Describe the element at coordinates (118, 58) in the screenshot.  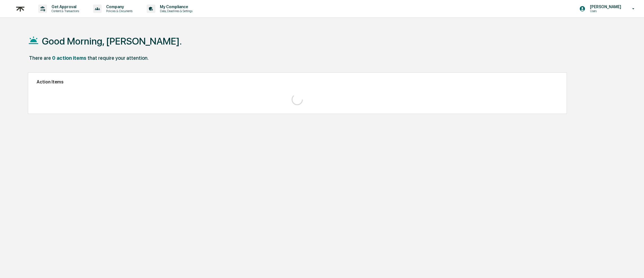
I see `div: that require your attention.` at that location.